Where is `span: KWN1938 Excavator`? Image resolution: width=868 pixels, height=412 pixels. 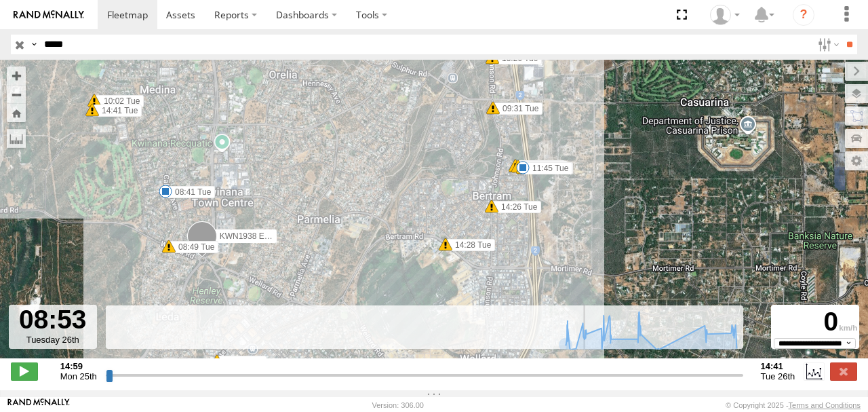
span: KWN1938 Excavator is located at coordinates (257, 237).